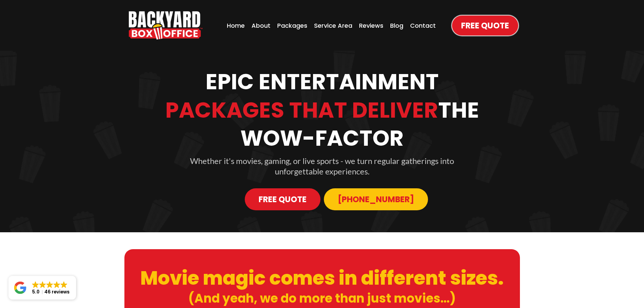 This screenshot has width=644, height=308. What do you see at coordinates (333, 25) in the screenshot?
I see `div: Service Area` at bounding box center [333, 25].